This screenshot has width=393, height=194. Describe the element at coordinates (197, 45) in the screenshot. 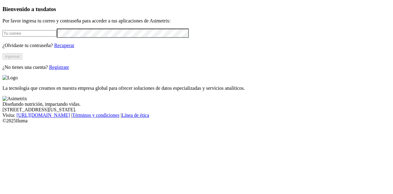

I see `p: ¿Olvidaste tu contraseña?` at that location.